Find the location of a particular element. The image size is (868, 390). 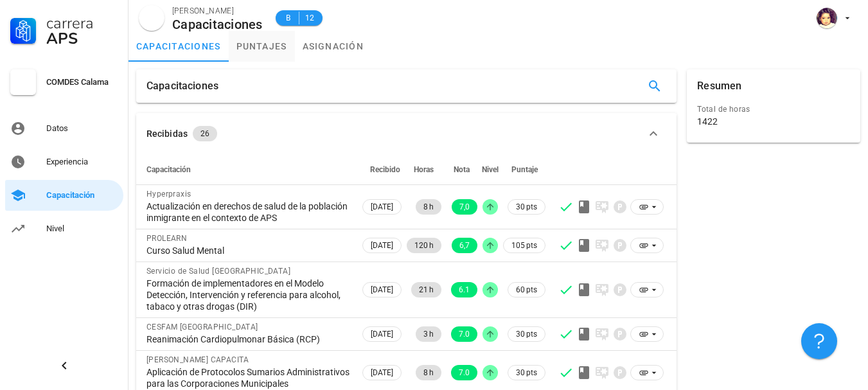

div: COMDES Calama is located at coordinates (83, 82).